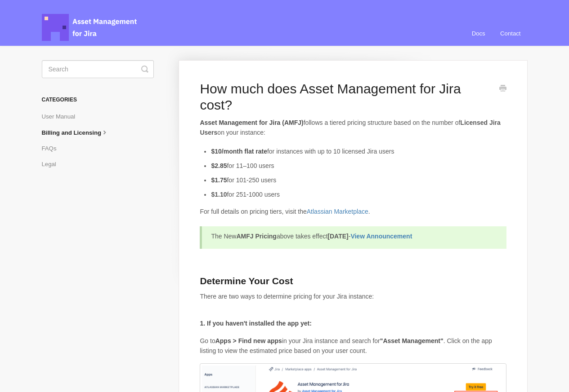 This screenshot has width=569, height=392. What do you see at coordinates (411, 341) in the screenshot?
I see `strong: "Asset Management"` at bounding box center [411, 341].